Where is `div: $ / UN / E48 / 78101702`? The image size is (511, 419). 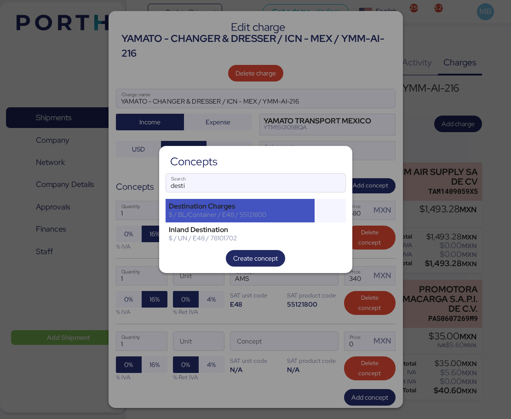 div: $ / UN / E48 / 78101702 is located at coordinates (240, 238).